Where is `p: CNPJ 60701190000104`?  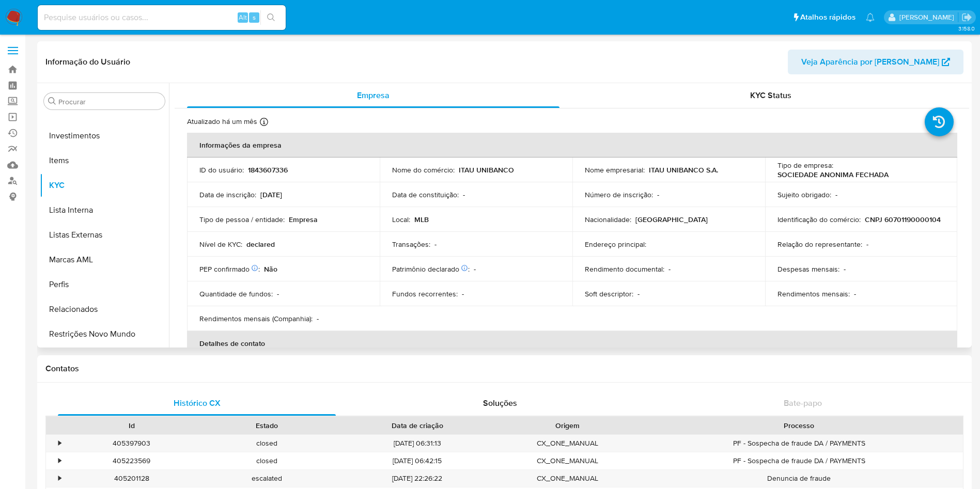 p: CNPJ 60701190000104 is located at coordinates (902, 219).